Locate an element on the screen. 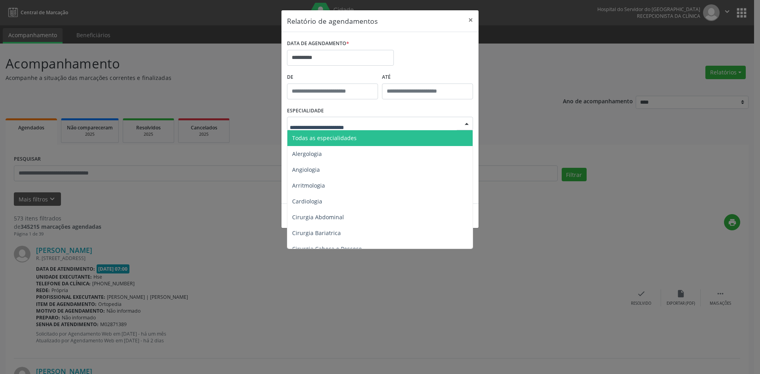 This screenshot has width=760, height=374. span: Cirurgia Abdominal is located at coordinates (318, 217).